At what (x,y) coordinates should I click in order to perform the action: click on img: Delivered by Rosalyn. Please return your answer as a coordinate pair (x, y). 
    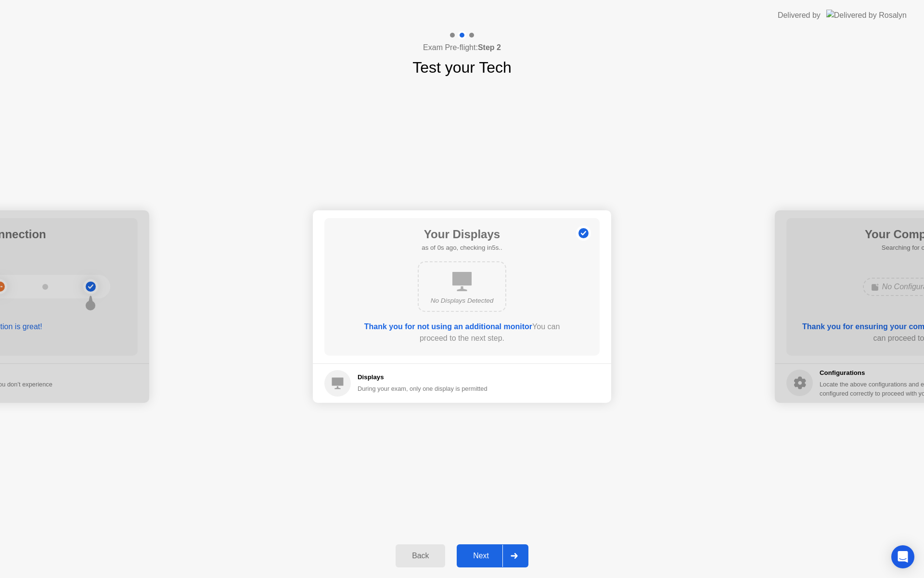
    Looking at the image, I should click on (866, 15).